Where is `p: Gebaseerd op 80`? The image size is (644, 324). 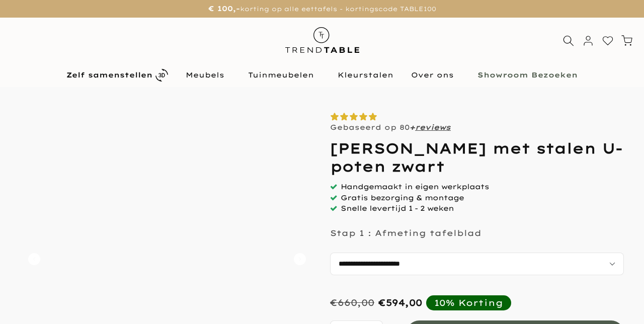
p: Gebaseerd op 80 is located at coordinates (390, 128).